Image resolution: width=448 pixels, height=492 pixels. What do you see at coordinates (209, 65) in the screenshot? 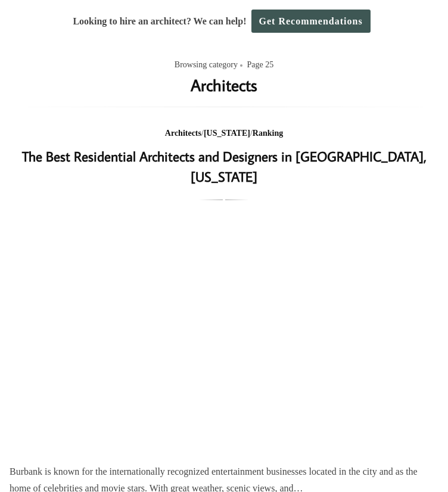
I see `span: Browsing category` at bounding box center [209, 65].